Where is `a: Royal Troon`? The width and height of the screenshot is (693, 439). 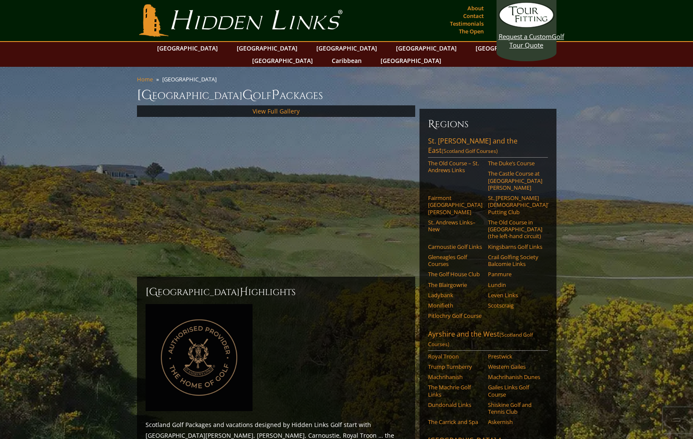 a: Royal Troon is located at coordinates (455, 356).